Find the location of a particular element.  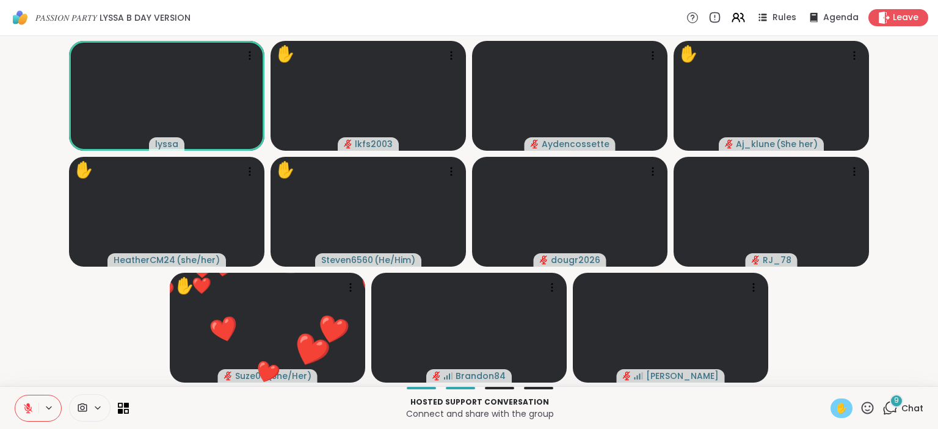

span: Chat is located at coordinates (913, 409).